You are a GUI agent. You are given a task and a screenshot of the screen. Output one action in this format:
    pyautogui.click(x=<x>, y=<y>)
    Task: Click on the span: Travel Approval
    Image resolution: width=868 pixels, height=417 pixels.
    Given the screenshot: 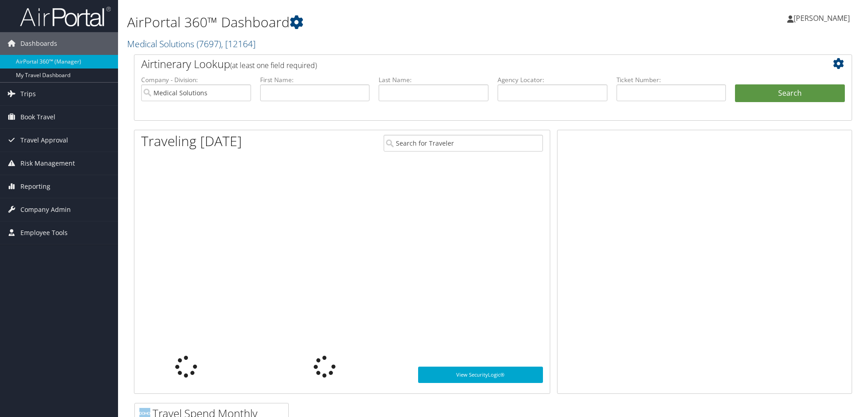 What is the action you would take?
    pyautogui.click(x=44, y=140)
    